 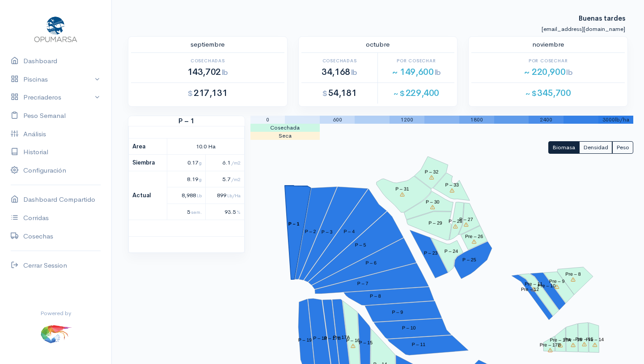 I want to click on td: 10.0 Ha, so click(x=206, y=146).